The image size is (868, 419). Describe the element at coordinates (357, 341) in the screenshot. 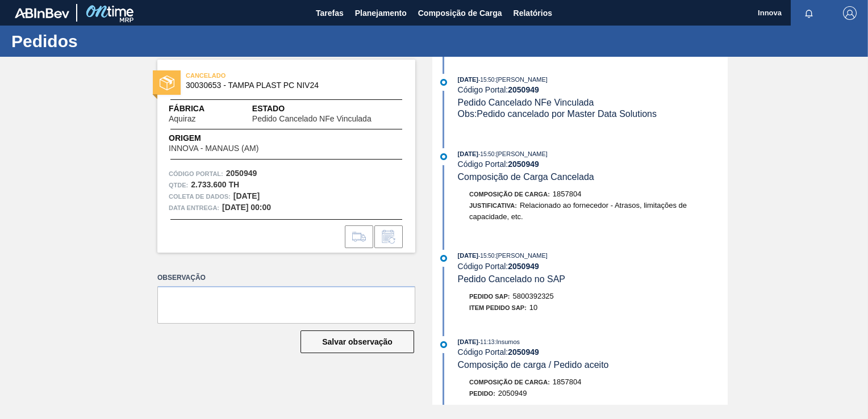

I see `button: Salvar observação` at that location.